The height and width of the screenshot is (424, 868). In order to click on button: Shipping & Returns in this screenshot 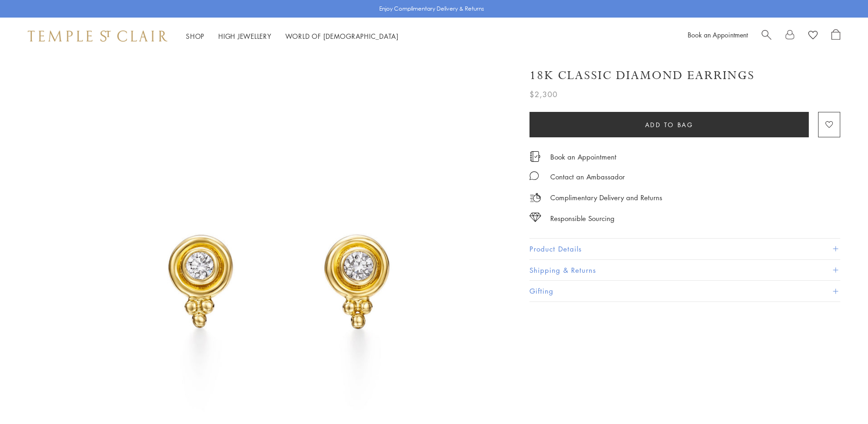, I will do `click(685, 270)`.